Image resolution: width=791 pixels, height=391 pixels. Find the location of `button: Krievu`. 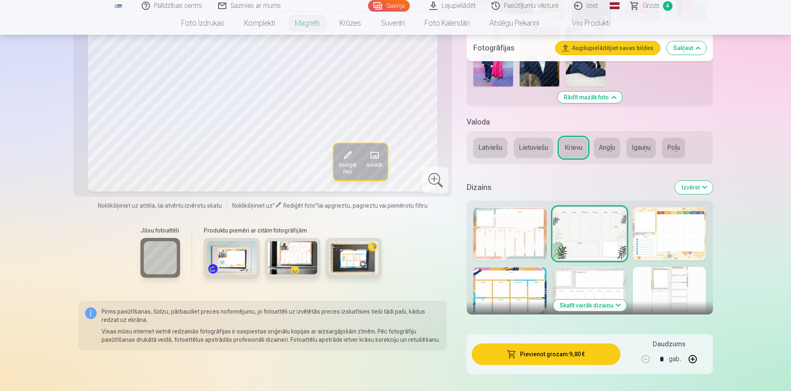

button: Krievu is located at coordinates (574, 148).